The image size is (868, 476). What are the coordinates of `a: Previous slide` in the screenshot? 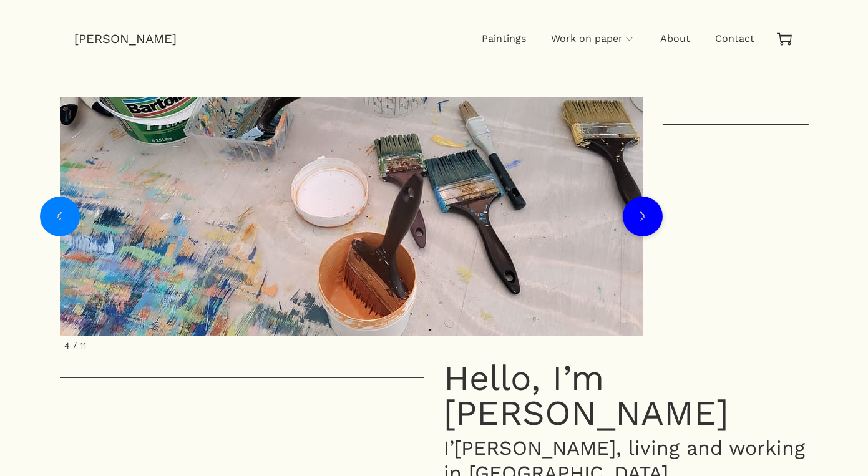 It's located at (60, 216).